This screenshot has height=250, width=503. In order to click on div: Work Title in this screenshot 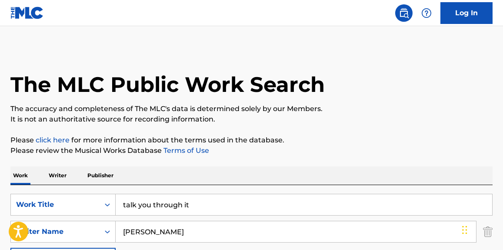, I will do `click(55, 205)`.